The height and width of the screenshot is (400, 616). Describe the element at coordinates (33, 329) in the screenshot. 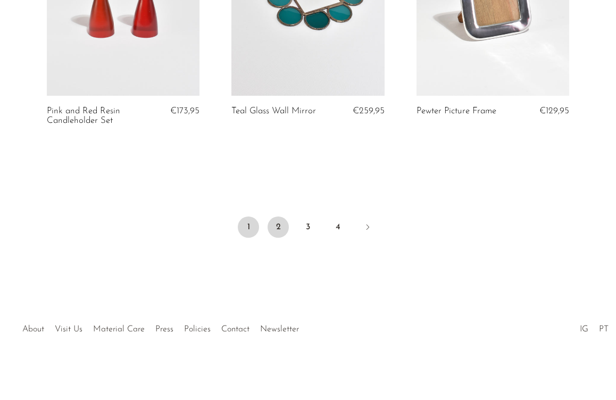

I see `a: About` at that location.